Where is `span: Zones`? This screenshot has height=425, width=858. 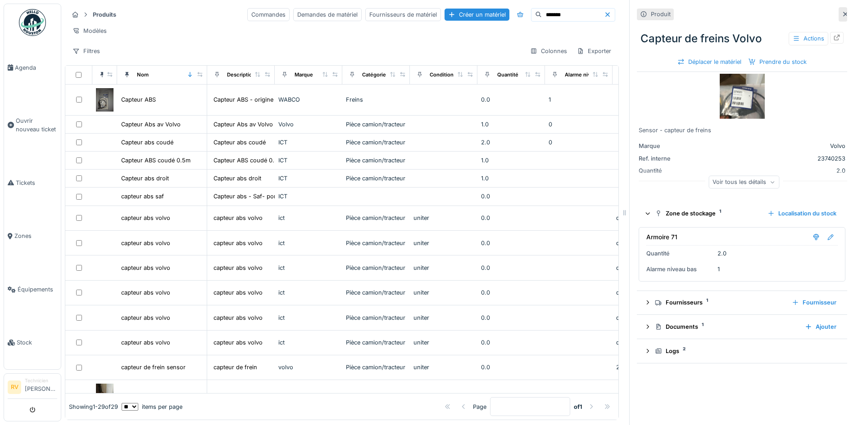
span: Zones is located at coordinates (36, 236).